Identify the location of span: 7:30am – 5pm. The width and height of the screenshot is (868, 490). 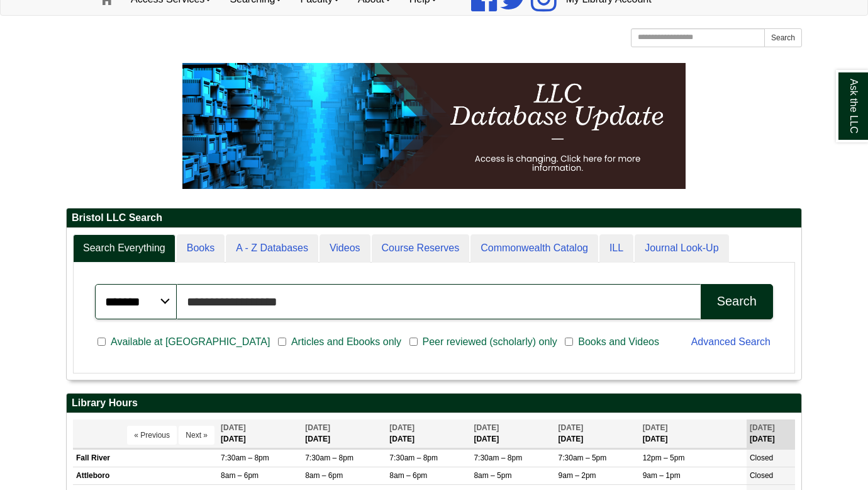
(583, 458).